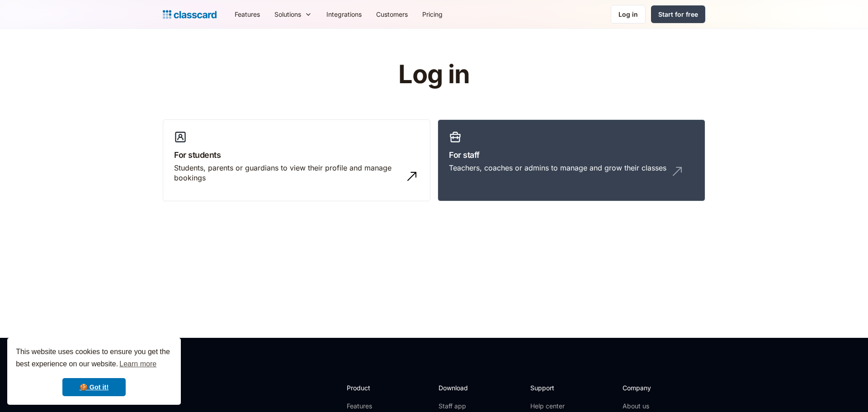  I want to click on a: About us, so click(653, 406).